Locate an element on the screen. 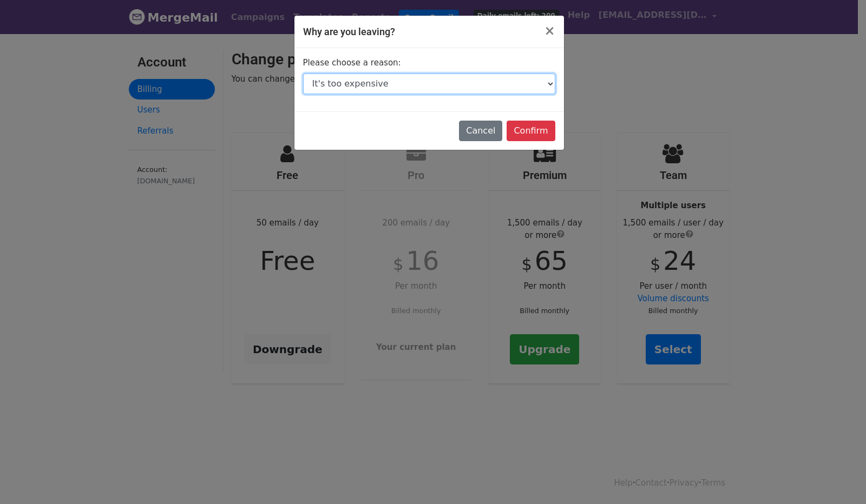  button: Cancel is located at coordinates (481, 131).